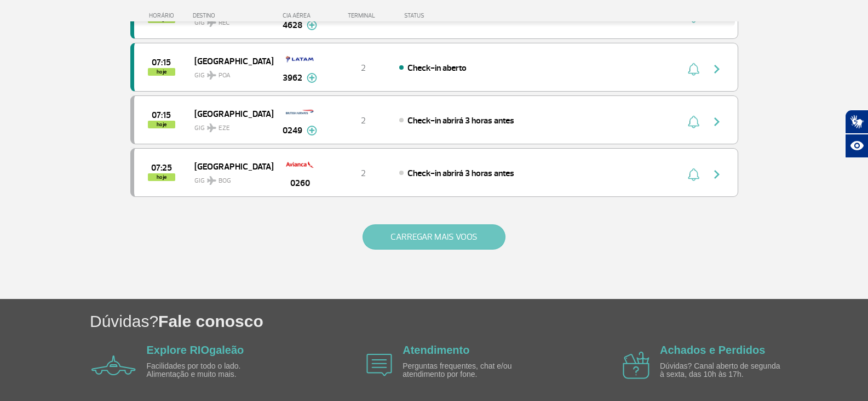 This screenshot has width=868, height=401. Describe the element at coordinates (224, 128) in the screenshot. I see `span: EZE` at that location.